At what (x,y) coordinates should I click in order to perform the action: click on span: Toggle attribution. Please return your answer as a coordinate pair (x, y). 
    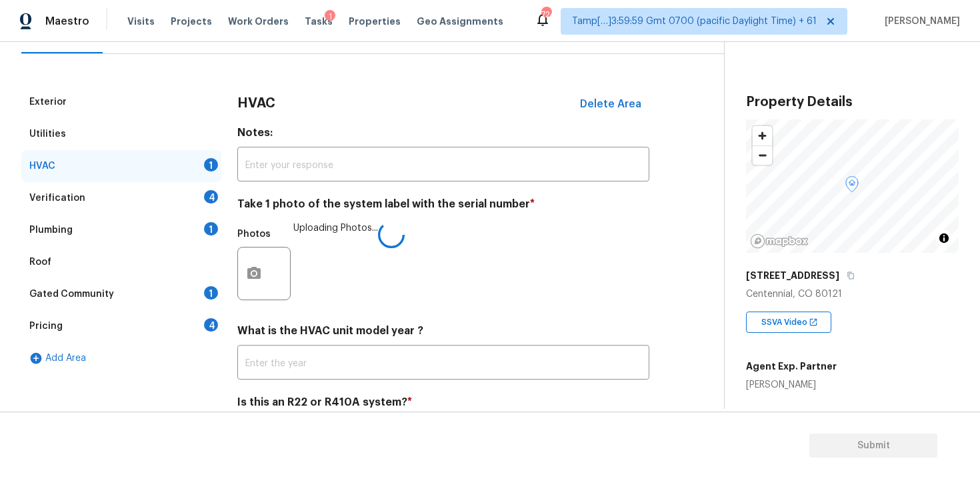
    Looking at the image, I should click on (944, 238).